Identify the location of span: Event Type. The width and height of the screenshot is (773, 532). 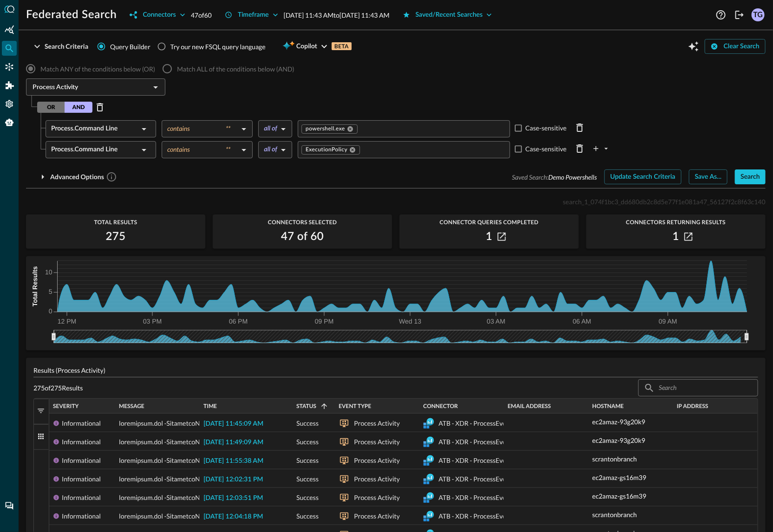
(355, 406).